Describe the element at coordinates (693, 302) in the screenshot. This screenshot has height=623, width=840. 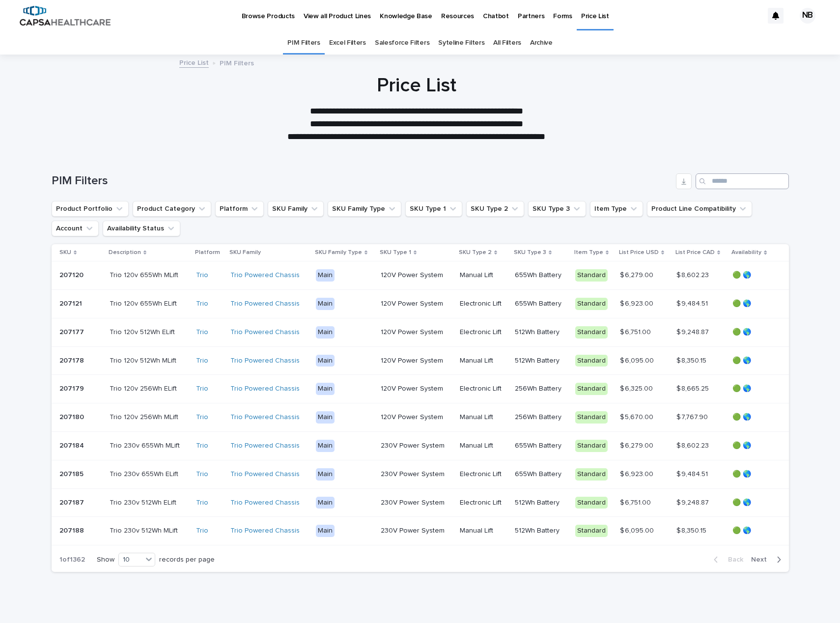
I see `p: $ 9,484.51` at that location.